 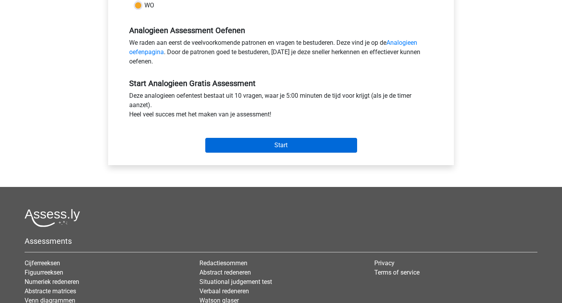 What do you see at coordinates (52, 218) in the screenshot?
I see `img: Assessly logo` at bounding box center [52, 218].